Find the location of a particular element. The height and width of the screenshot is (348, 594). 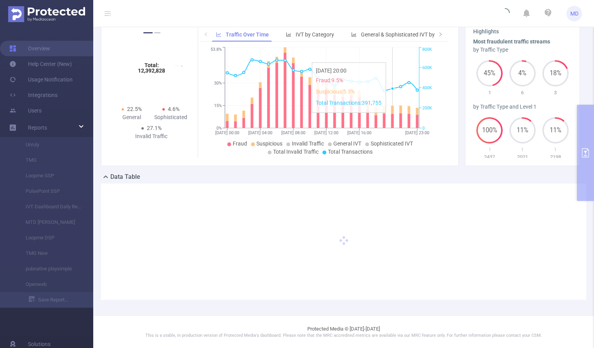

b: Most fraudulent traffic streams is located at coordinates (512, 42).